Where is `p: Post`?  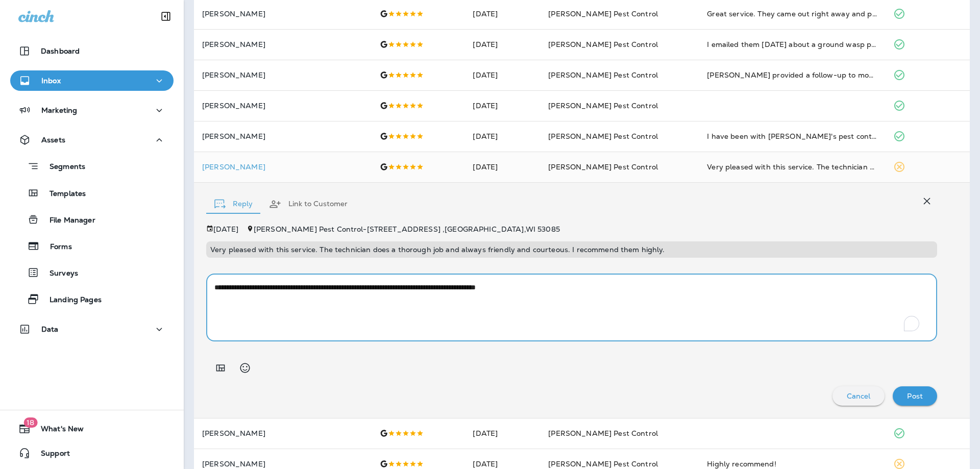
p: Post is located at coordinates (915, 396).